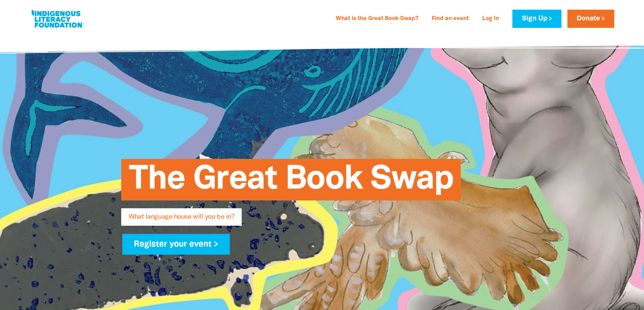 The width and height of the screenshot is (644, 310). Describe the element at coordinates (591, 18) in the screenshot. I see `a: Donate` at that location.